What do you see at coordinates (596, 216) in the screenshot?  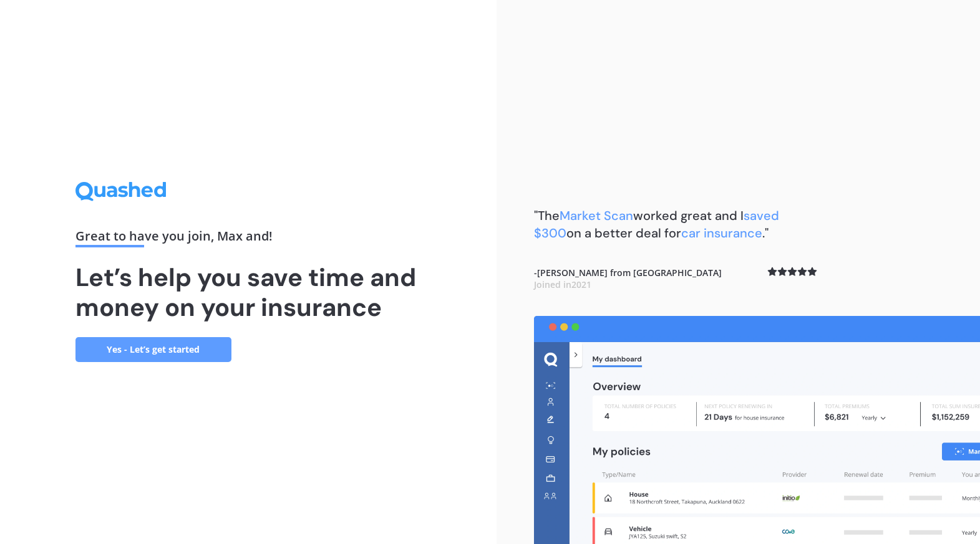 I see `span: Market Scan` at bounding box center [596, 216].